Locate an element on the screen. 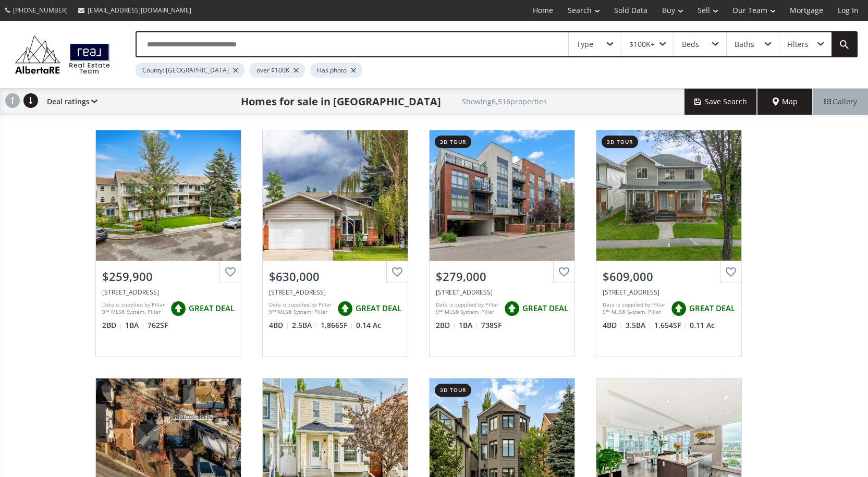  span: Map is located at coordinates (785, 101).